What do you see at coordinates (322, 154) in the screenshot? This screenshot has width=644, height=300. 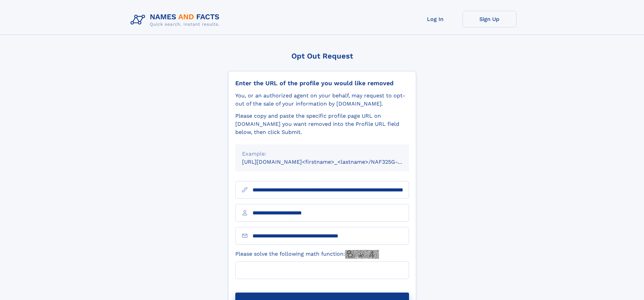 I see `div: Example:` at bounding box center [322, 154].